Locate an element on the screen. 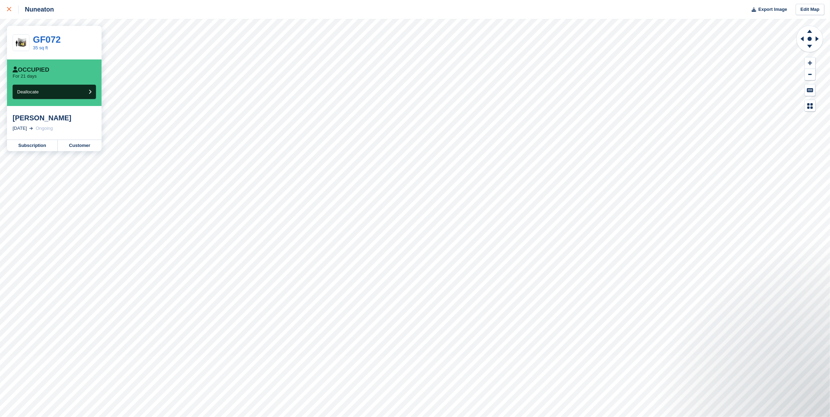 This screenshot has width=830, height=417. div: Nuneaton is located at coordinates (36, 9).